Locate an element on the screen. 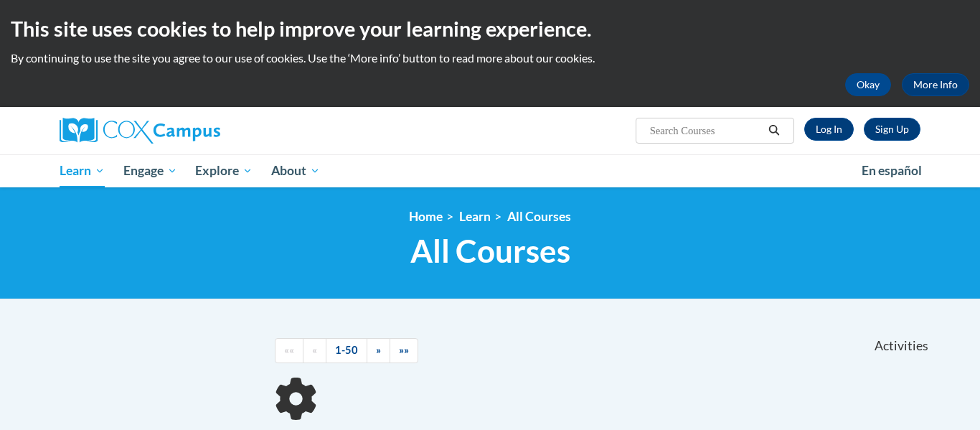  a: More Info is located at coordinates (935, 85).